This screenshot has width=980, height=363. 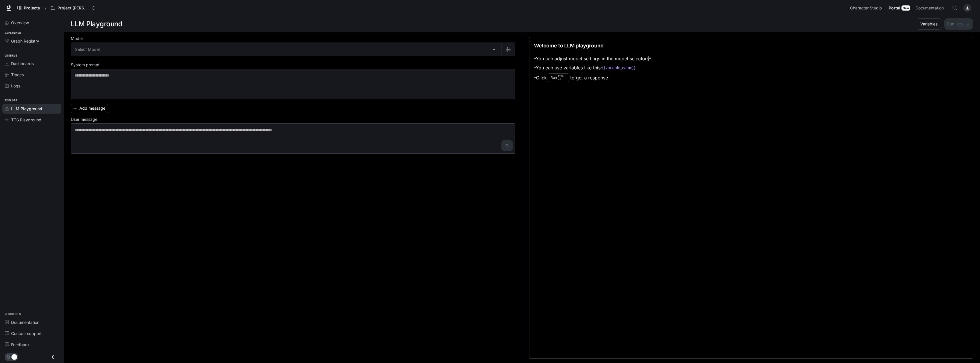 I want to click on a: Contact support, so click(x=32, y=333).